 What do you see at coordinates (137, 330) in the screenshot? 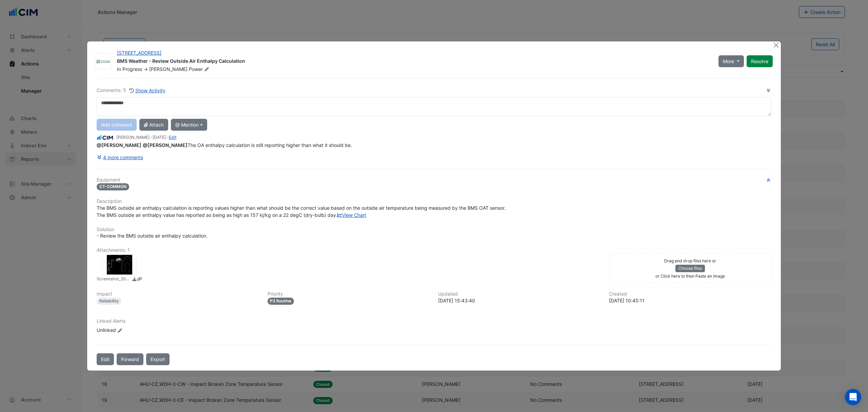
I see `div: Unlinked` at bounding box center [137, 330].